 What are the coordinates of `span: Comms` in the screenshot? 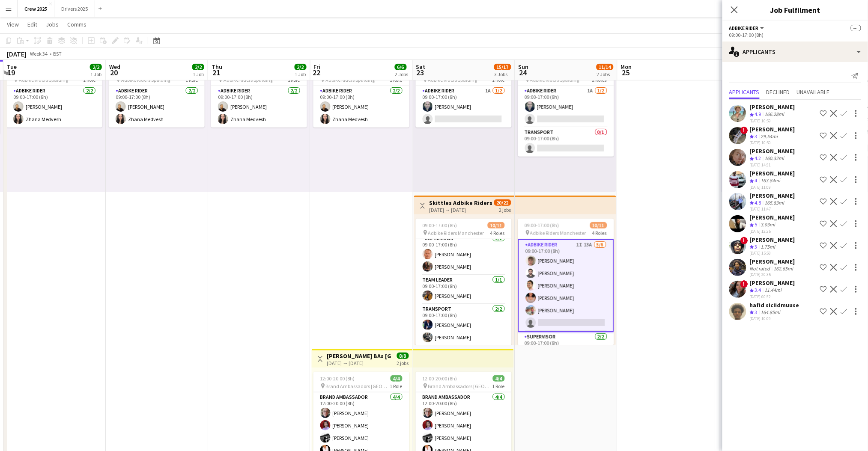 It's located at (76, 25).